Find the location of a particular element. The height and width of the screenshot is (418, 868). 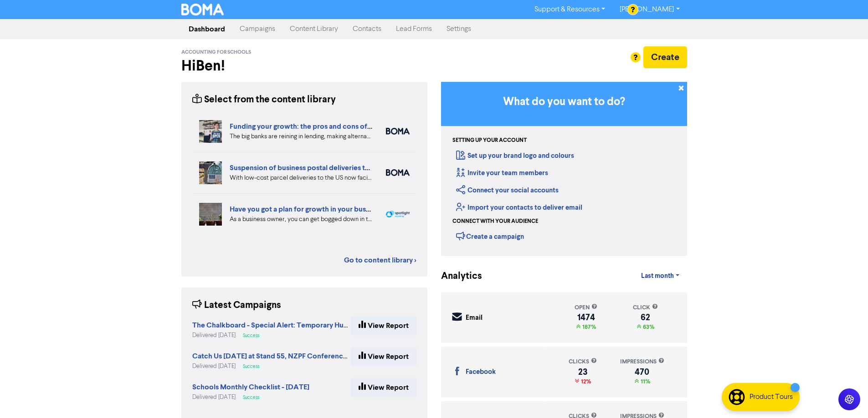

a: Import your contacts to deliver email is located at coordinates (519, 207).